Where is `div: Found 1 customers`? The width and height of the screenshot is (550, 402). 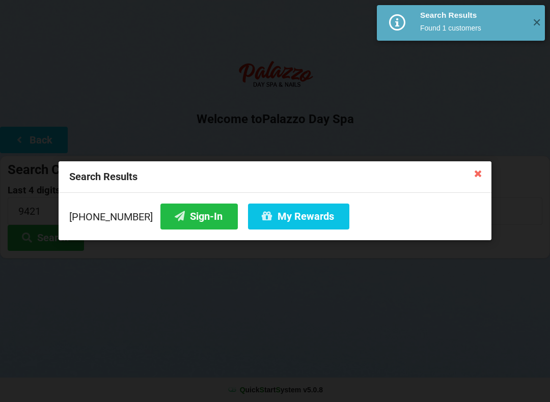
div: Found 1 customers is located at coordinates (472, 28).